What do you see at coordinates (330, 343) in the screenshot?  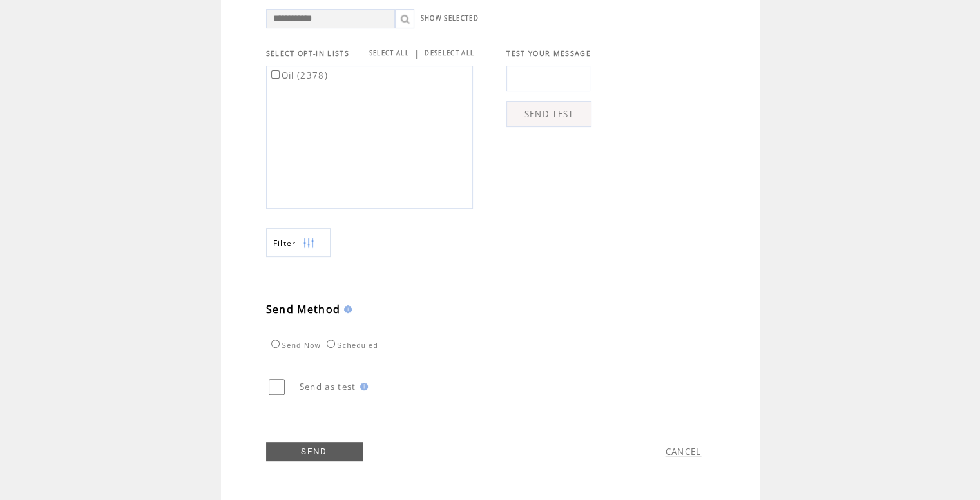 I see `input: Scheduled` at bounding box center [330, 343].